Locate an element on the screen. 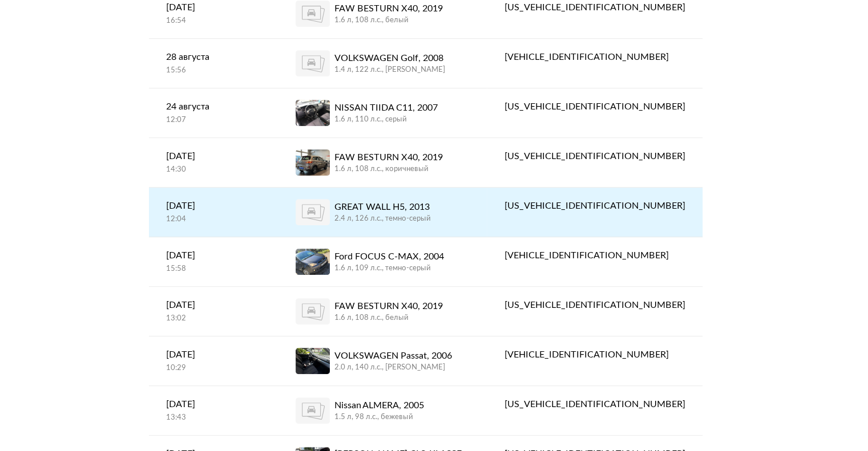 This screenshot has height=451, width=868. a: FAW BESTURN X40, 20191.6 л, 108 л.c., коричневый is located at coordinates (383, 162).